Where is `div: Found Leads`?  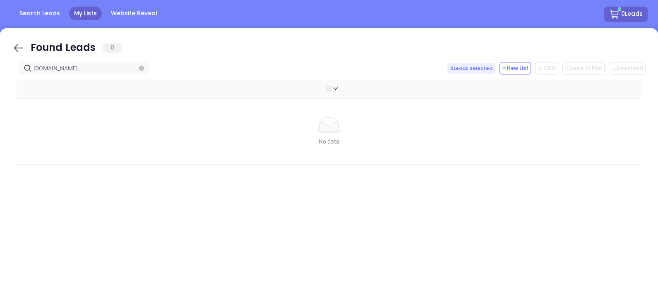 div: Found Leads is located at coordinates (76, 48).